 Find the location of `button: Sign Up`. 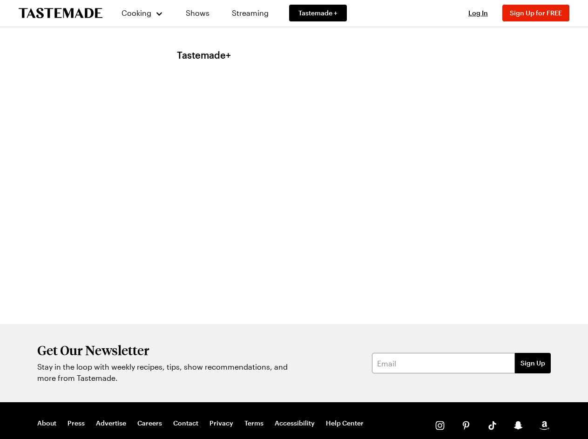

button: Sign Up is located at coordinates (533, 363).